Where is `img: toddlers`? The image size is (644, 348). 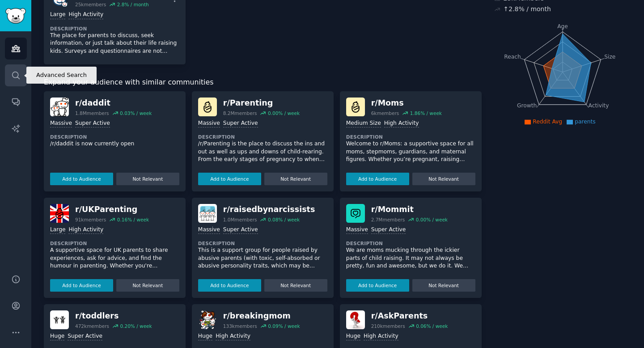
img: toddlers is located at coordinates (60, 320).